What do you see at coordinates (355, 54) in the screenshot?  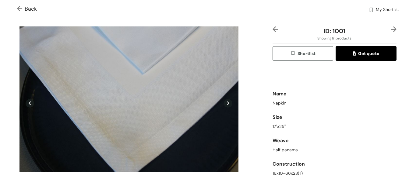 I see `img: quote` at bounding box center [355, 54].